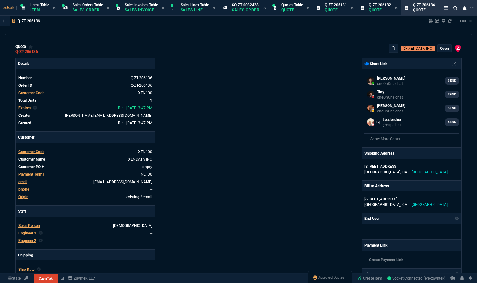 The height and width of the screenshot is (283, 477). Describe the element at coordinates (418, 48) in the screenshot. I see `a: Open Customer in hubSpot` at that location.